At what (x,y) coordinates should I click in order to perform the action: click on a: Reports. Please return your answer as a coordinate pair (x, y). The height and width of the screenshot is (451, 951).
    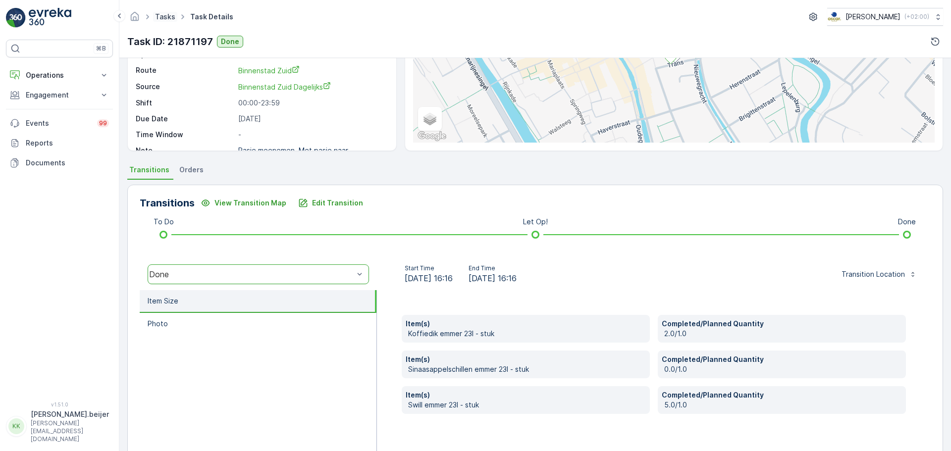
    Looking at the image, I should click on (59, 143).